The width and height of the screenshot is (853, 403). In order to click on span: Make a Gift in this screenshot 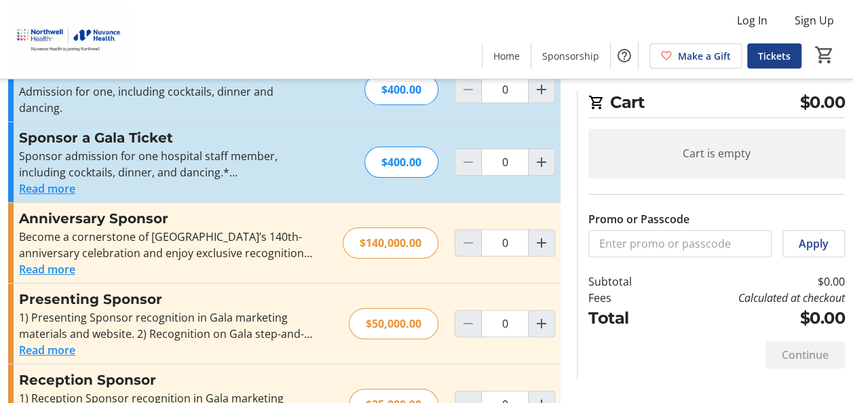, I will do `click(705, 56)`.